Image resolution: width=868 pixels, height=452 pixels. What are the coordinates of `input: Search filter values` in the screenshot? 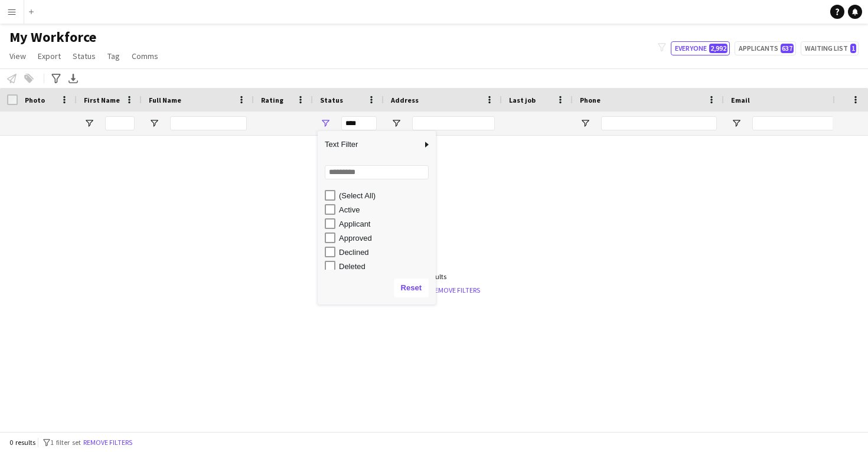 It's located at (377, 172).